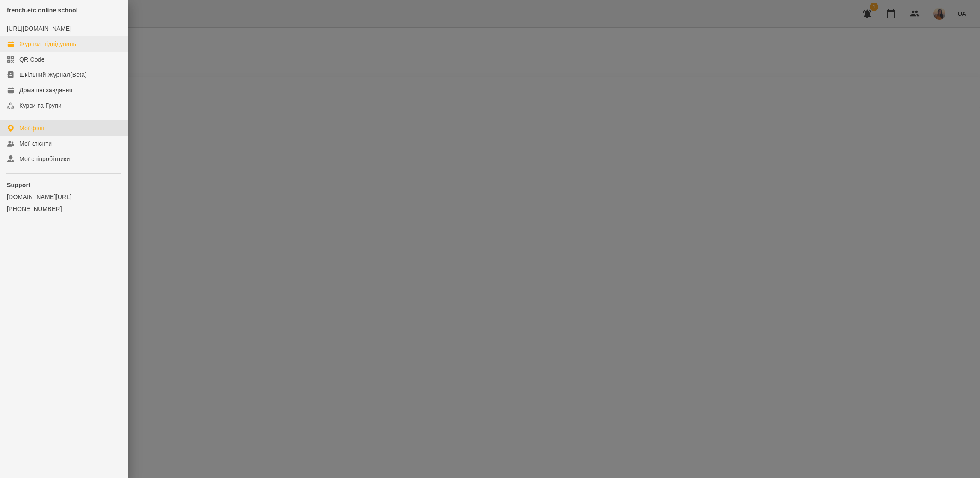 The height and width of the screenshot is (478, 980). I want to click on div: Курси та Групи, so click(40, 105).